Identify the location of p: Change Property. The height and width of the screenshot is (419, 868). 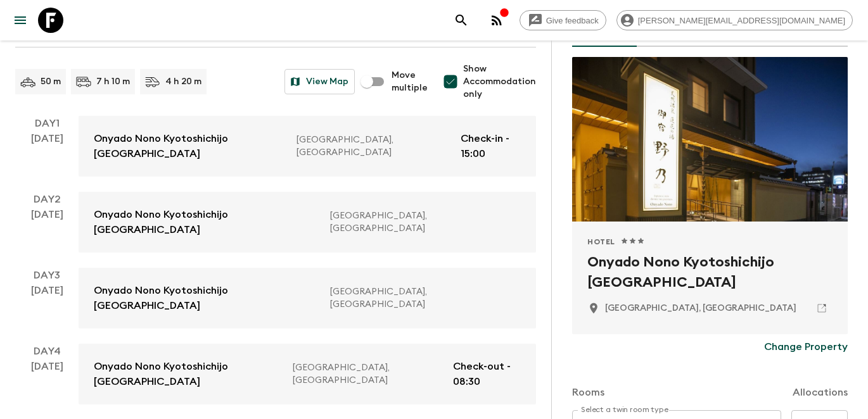
(807, 348).